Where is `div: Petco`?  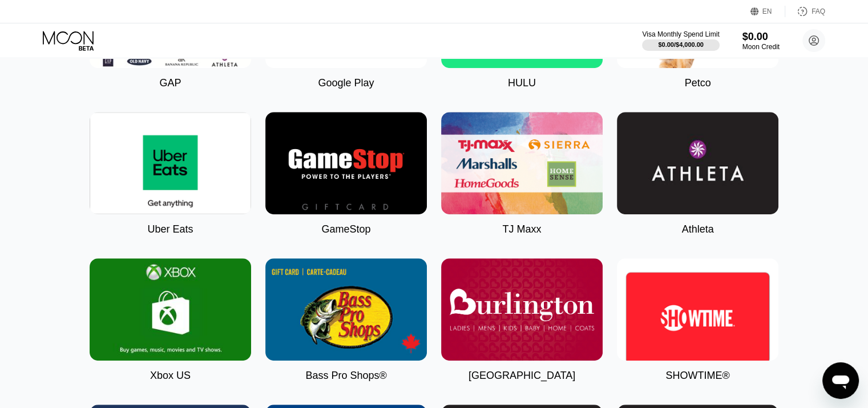 div: Petco is located at coordinates (698, 83).